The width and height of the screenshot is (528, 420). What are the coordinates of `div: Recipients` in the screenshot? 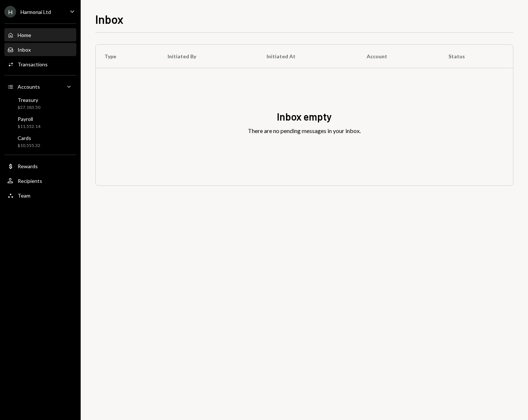 It's located at (30, 180).